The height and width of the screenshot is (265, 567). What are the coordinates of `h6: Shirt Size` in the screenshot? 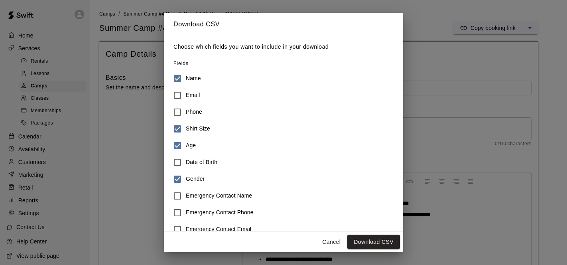 It's located at (198, 129).